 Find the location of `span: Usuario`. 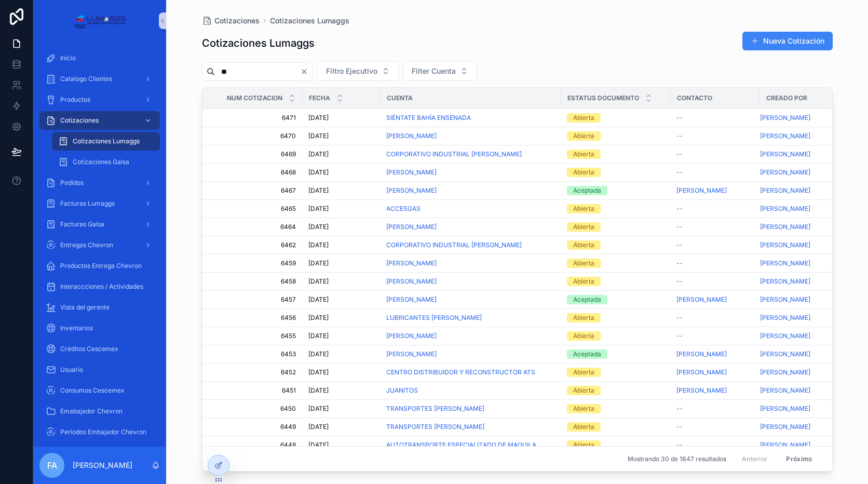

span: Usuario is located at coordinates (71, 370).